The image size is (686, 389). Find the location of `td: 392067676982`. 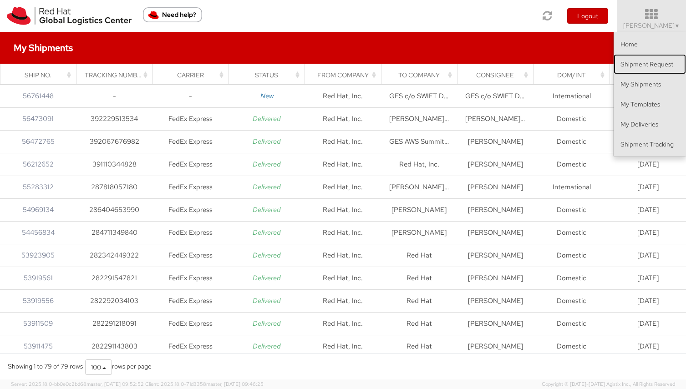

td: 392067676982 is located at coordinates (114, 142).